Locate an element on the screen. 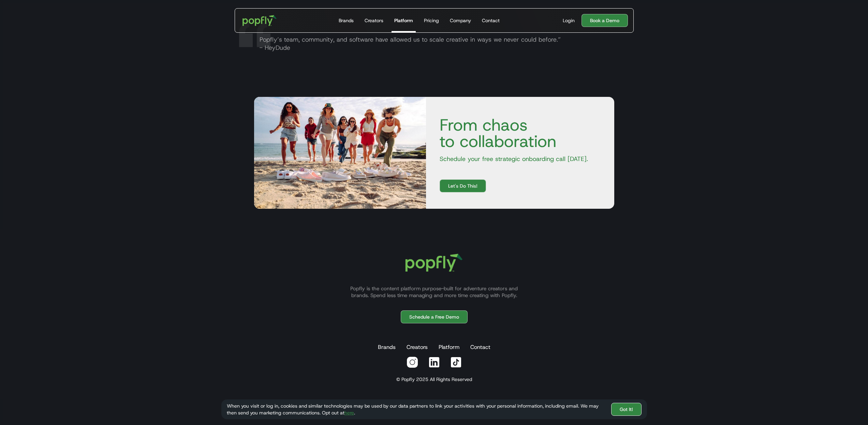  div: When you visit or log in, cookies and similar technologies may be used by our data partners to li... is located at coordinates (416, 410).